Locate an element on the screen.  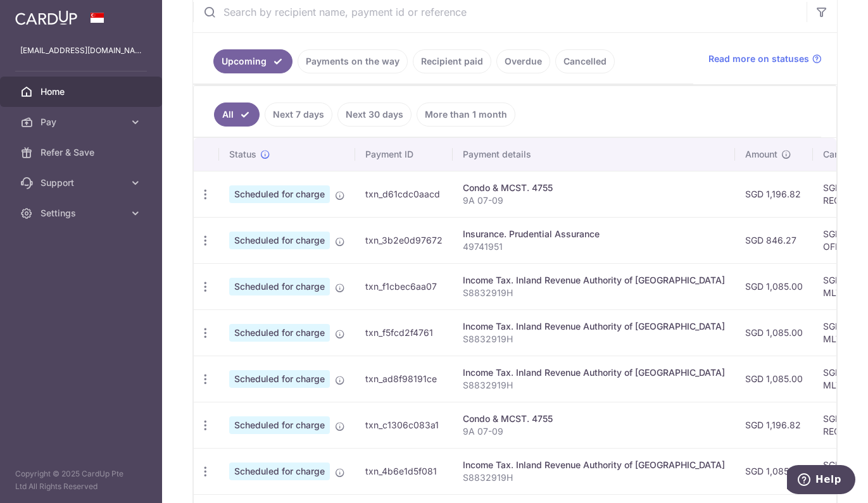
td: txn_c1306c083a1 is located at coordinates (404, 424).